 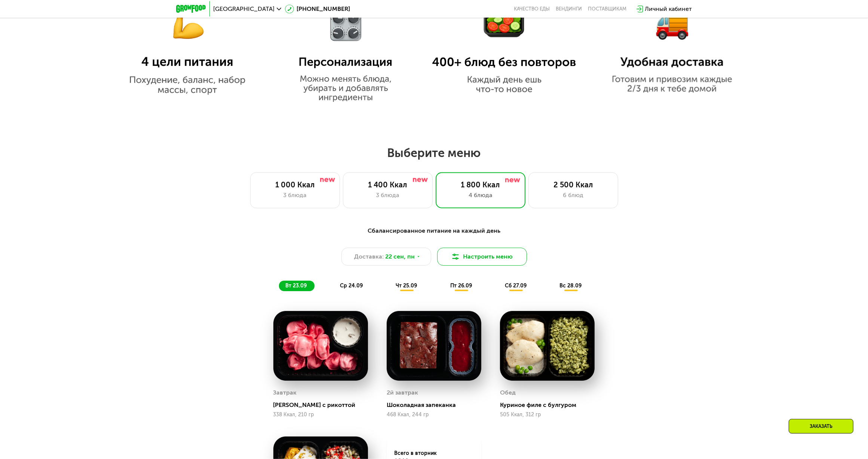 I want to click on button: Настроить меню, so click(x=482, y=256).